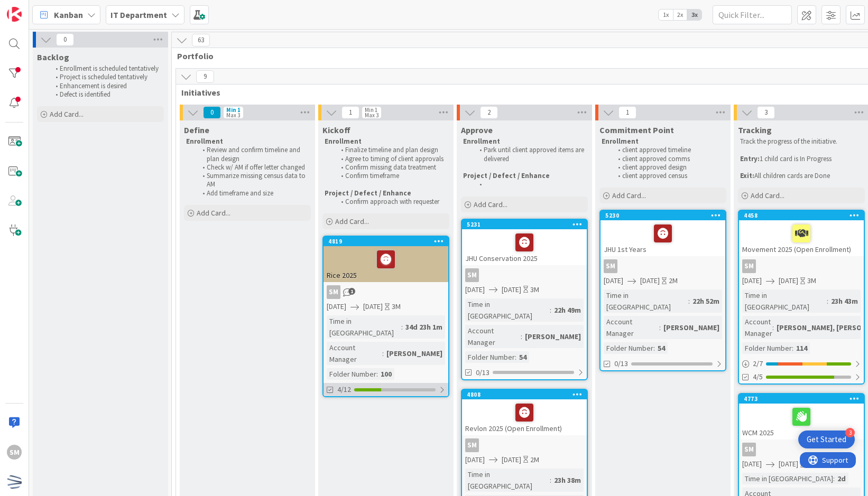  What do you see at coordinates (525, 418) in the screenshot?
I see `div: Revlon 2025 (Open Enrollment)` at bounding box center [525, 418].